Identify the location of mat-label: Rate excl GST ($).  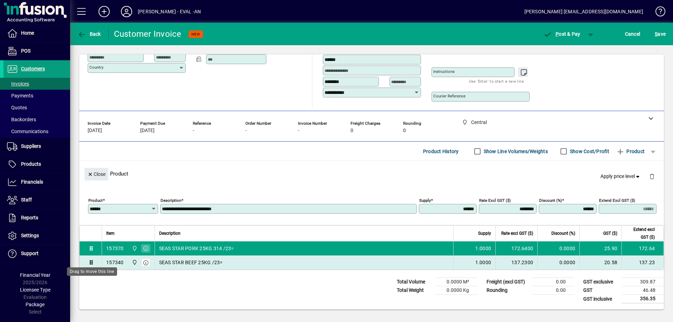
(495, 200).